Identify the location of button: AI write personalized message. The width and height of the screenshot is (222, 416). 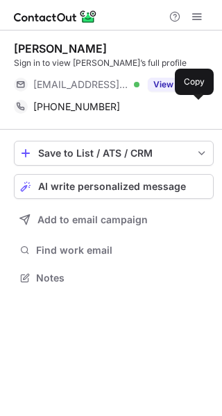
(114, 186).